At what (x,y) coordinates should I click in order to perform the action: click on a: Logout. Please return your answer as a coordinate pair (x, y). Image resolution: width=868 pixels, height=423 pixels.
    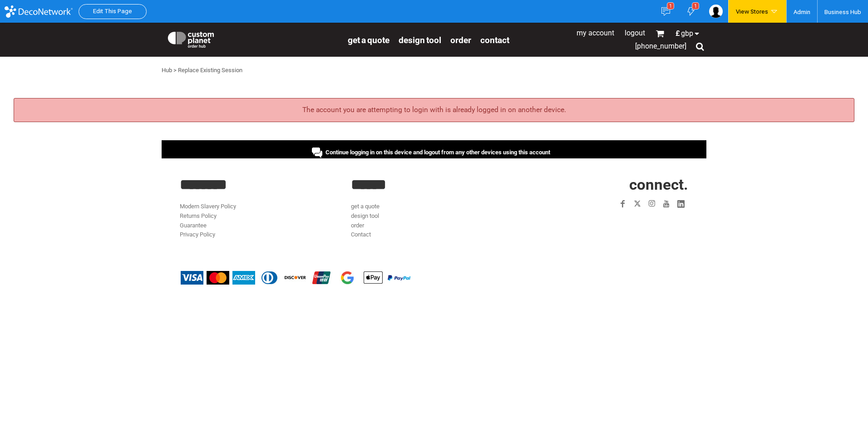
    Looking at the image, I should click on (635, 33).